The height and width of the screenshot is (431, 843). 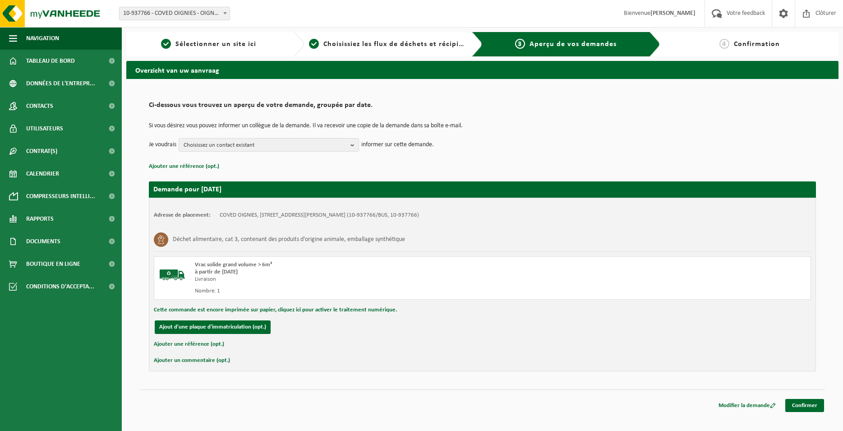 I want to click on button: Ajouter un commentaire (opt.), so click(x=192, y=360).